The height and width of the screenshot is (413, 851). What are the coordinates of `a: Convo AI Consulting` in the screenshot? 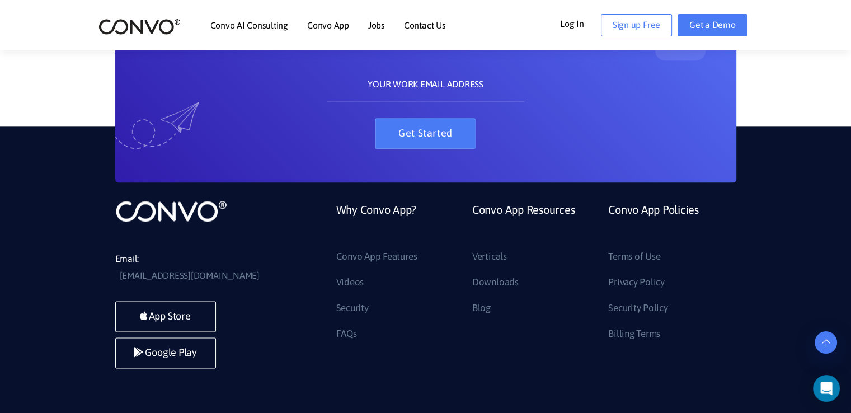 It's located at (249, 25).